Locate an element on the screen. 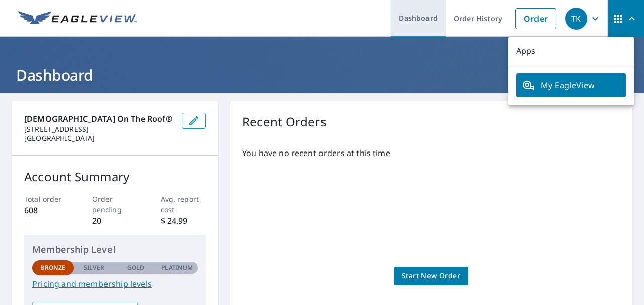 This screenshot has width=644, height=305. p: Membership Level is located at coordinates (115, 249).